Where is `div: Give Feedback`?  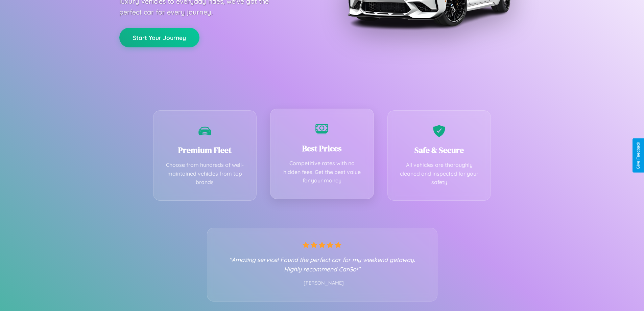 div: Give Feedback is located at coordinates (638, 155).